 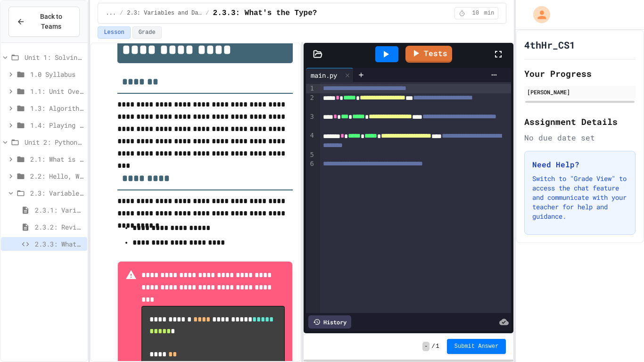 I want to click on p: Switch to "Grade View" to access the chat feature and communicate with your teacher for help and ..., so click(x=580, y=198).